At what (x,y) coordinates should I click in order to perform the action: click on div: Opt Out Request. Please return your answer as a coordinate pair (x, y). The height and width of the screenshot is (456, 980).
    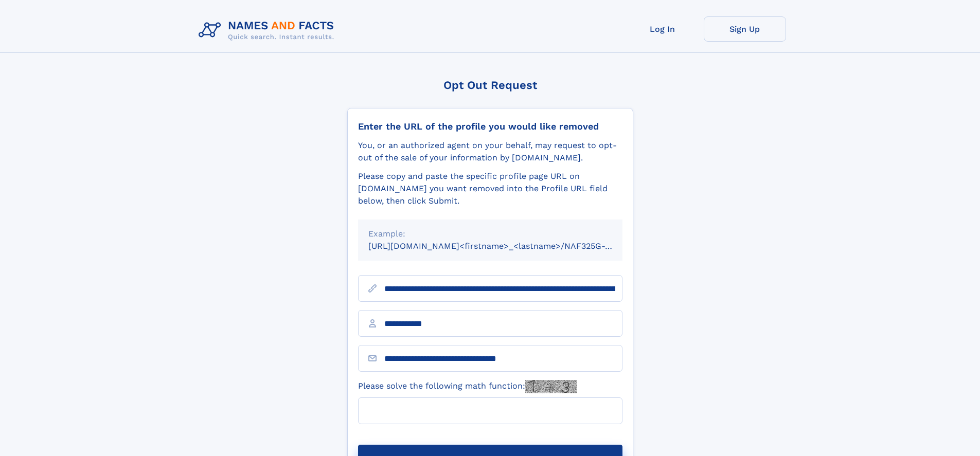
    Looking at the image, I should click on (490, 85).